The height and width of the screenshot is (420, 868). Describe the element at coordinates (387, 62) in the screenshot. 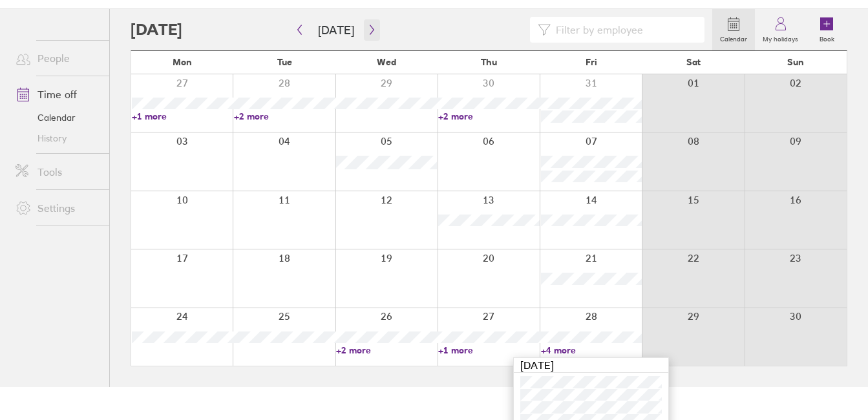

I see `span: Wed` at that location.